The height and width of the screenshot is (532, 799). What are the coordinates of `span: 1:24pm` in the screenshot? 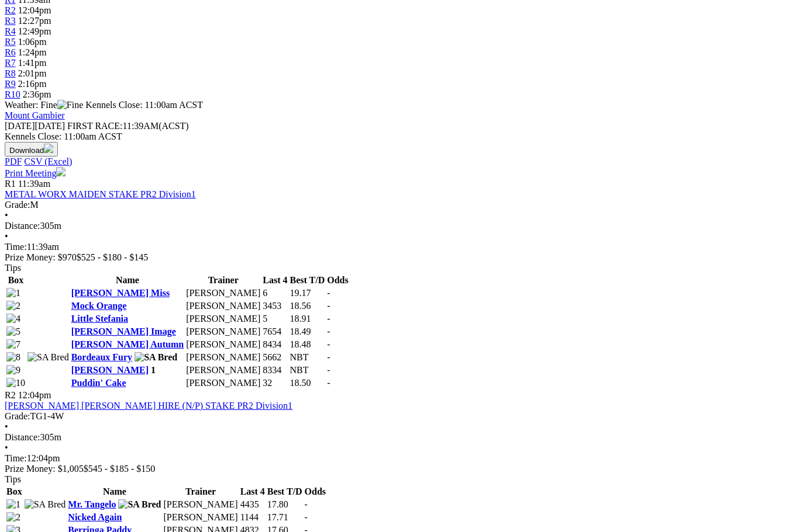 It's located at (32, 52).